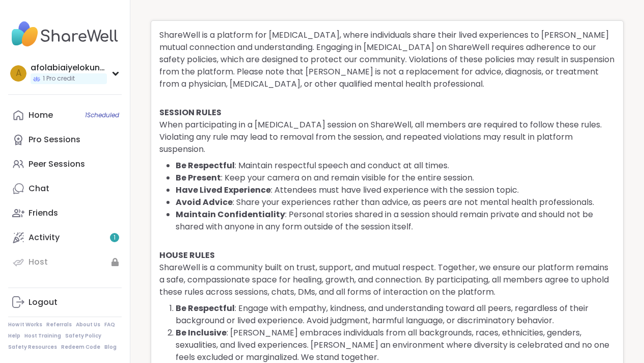 The image size is (644, 363). Describe the element at coordinates (223, 190) in the screenshot. I see `b: Have Lived Experience` at that location.